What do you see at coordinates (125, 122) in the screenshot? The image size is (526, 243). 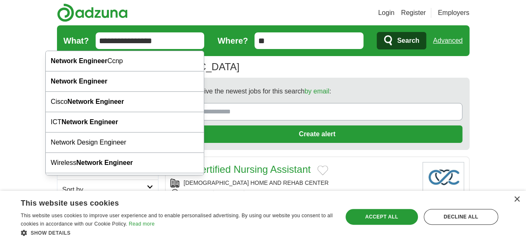 I see `div: ICT` at bounding box center [125, 122].